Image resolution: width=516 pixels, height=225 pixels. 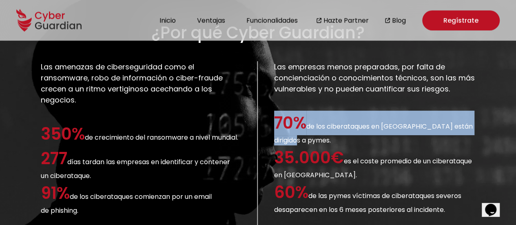 I want to click on span: 277, so click(x=54, y=158).